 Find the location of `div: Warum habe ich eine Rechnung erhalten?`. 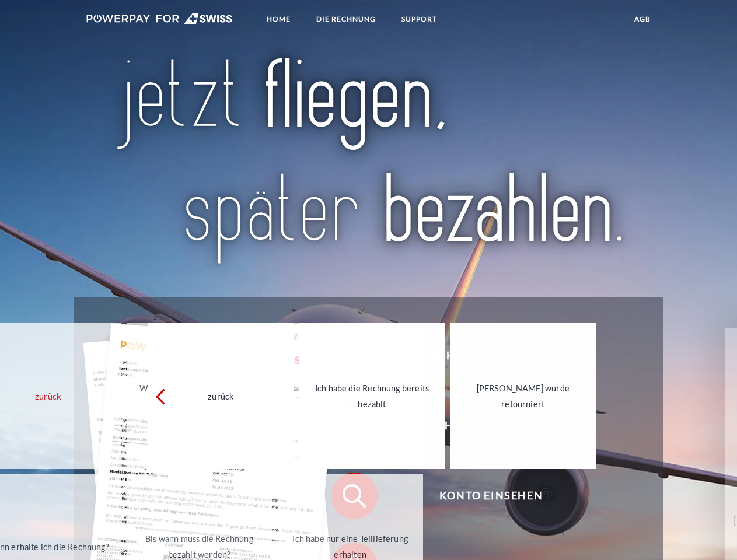

div: Warum habe ich eine Rechnung erhalten? is located at coordinates (199, 396).